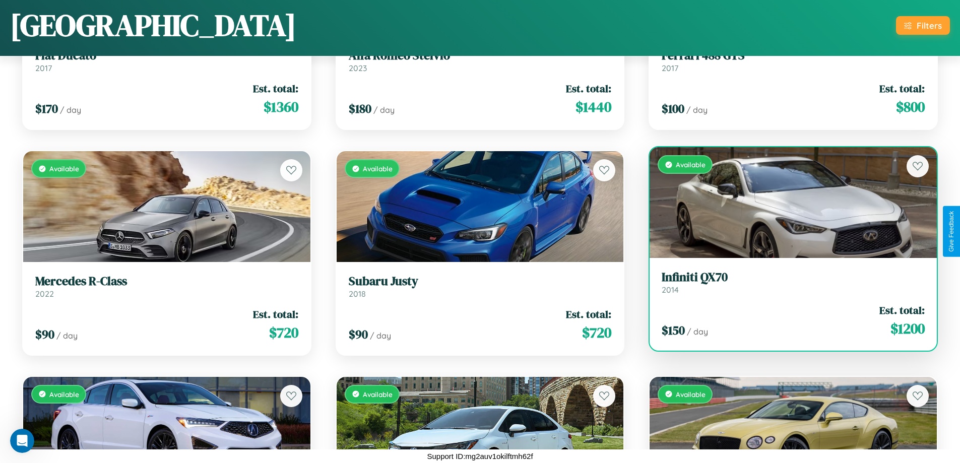  Describe the element at coordinates (793, 282) in the screenshot. I see `a: Infiniti QX702014` at that location.